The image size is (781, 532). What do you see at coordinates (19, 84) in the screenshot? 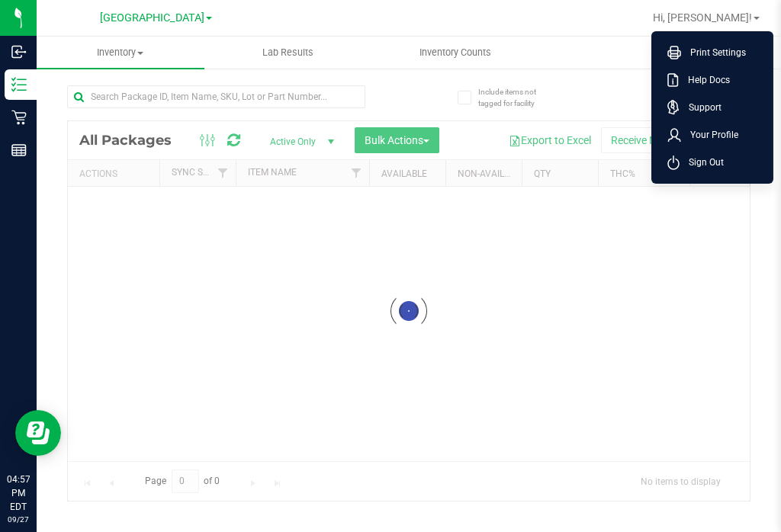
I see `inline-svg: Inventory` at bounding box center [19, 84].